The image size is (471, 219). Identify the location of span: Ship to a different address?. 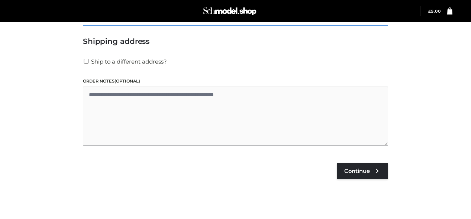
(129, 61).